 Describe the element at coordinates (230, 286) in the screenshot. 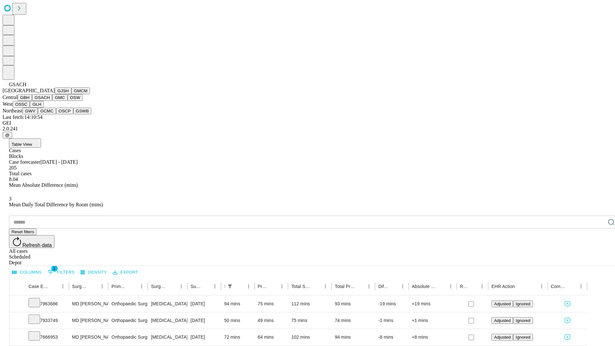

I see `button: Show filters` at that location.